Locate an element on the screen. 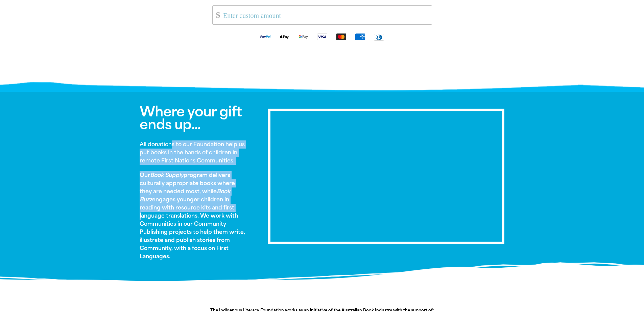  img: American Express logo is located at coordinates (360, 36).